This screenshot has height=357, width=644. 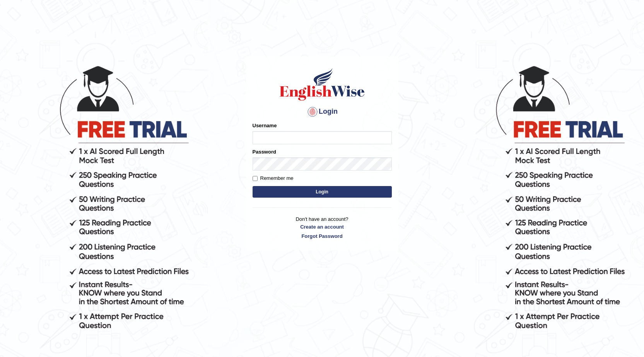 I want to click on button: Login, so click(x=322, y=191).